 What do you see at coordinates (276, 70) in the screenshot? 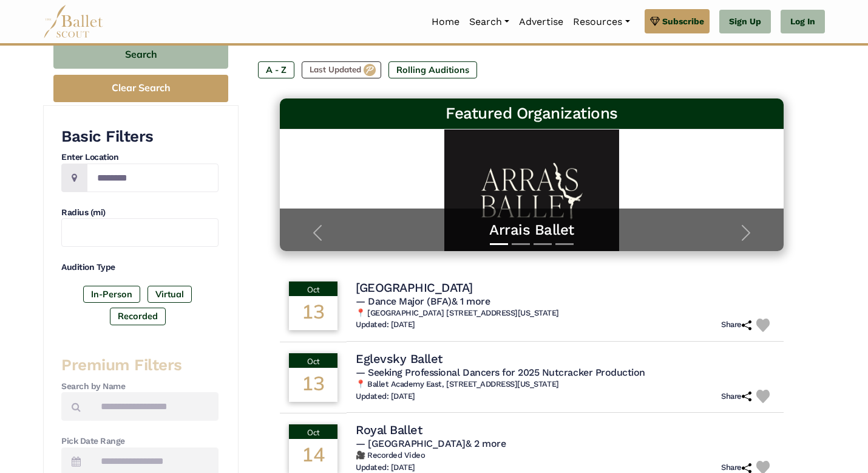
I see `label: A - Z` at bounding box center [276, 70].